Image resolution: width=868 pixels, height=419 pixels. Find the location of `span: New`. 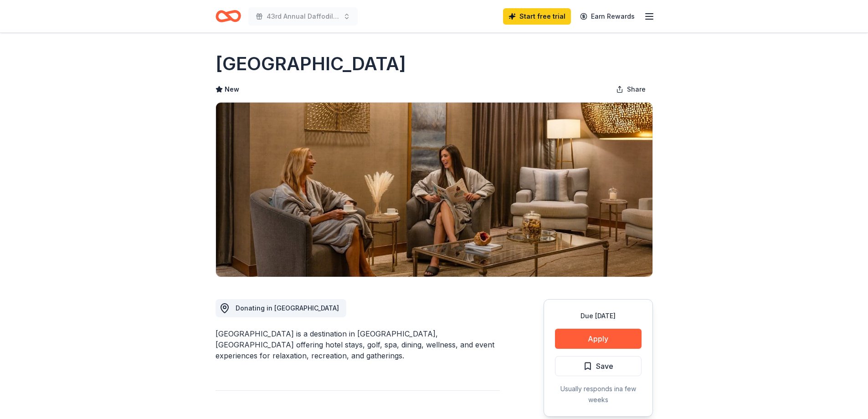

span: New is located at coordinates (232, 89).